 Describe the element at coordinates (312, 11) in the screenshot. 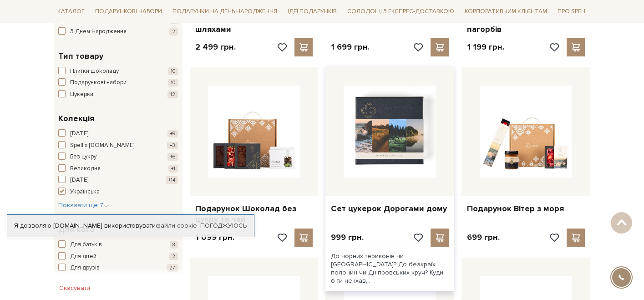

I see `a: Ідеї подарунків` at that location.